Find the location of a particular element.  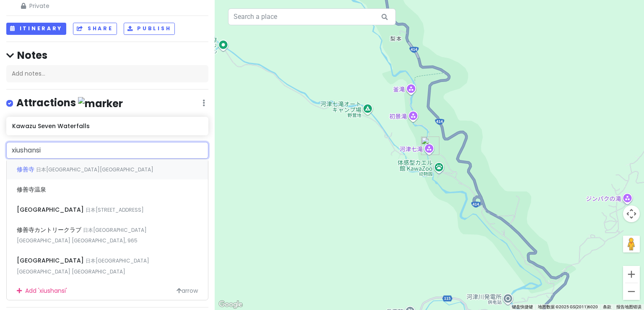

button: Publish is located at coordinates (150, 29).